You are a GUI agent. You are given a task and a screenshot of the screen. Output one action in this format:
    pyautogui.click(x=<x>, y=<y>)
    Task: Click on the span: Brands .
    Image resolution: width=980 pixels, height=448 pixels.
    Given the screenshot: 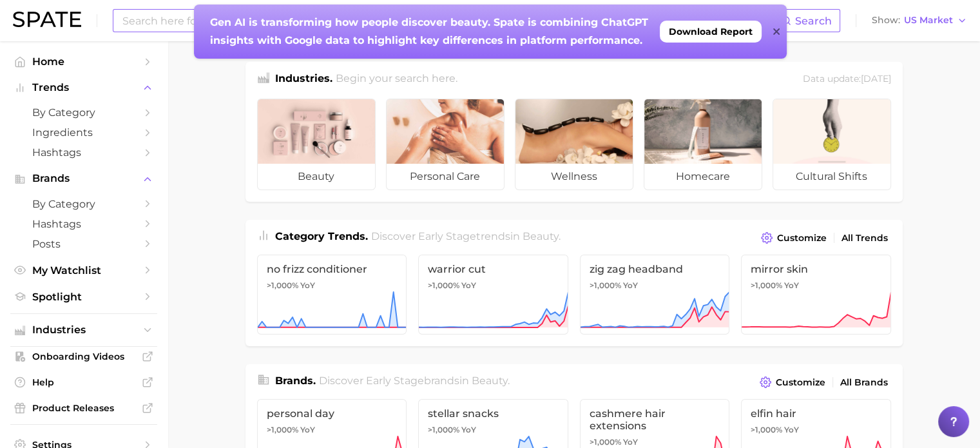 What is the action you would take?
    pyautogui.click(x=295, y=380)
    